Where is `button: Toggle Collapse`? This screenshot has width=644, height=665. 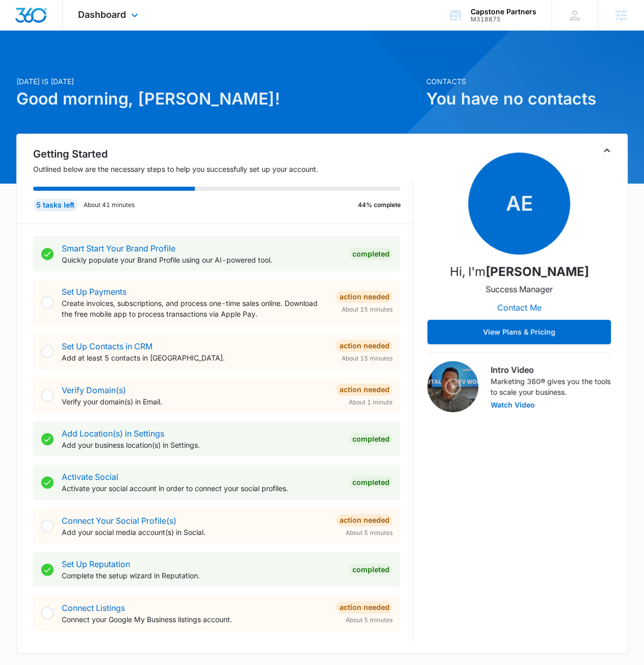 button: Toggle Collapse is located at coordinates (607, 150).